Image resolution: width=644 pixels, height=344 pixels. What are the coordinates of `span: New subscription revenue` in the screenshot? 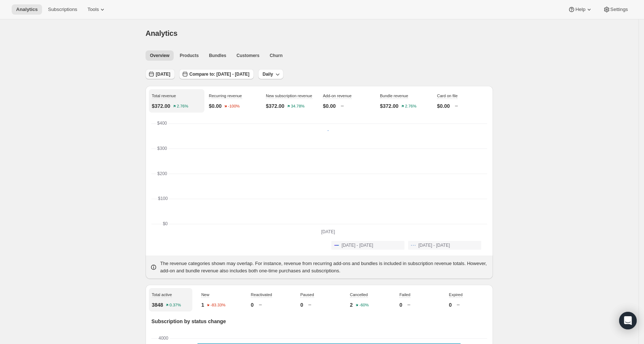 It's located at (289, 96).